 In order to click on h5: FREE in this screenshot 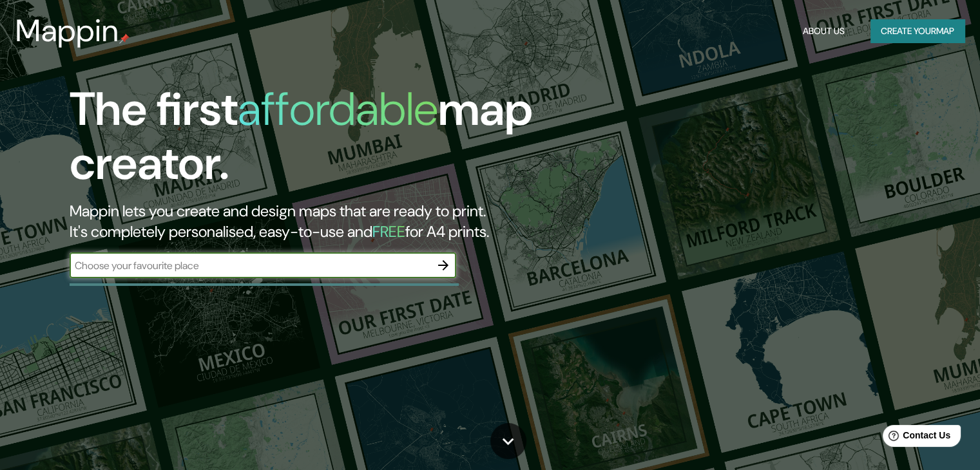, I will do `click(389, 231)`.